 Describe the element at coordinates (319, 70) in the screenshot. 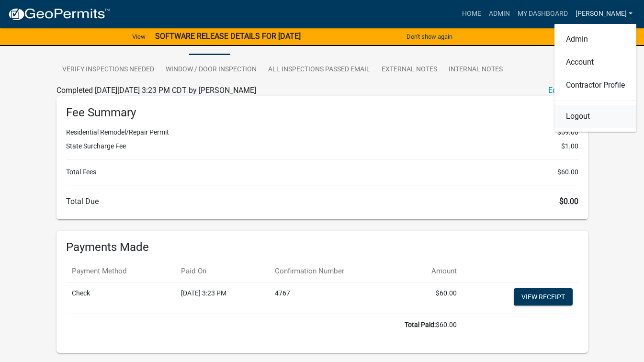

I see `a: All Inspections passed Email` at that location.